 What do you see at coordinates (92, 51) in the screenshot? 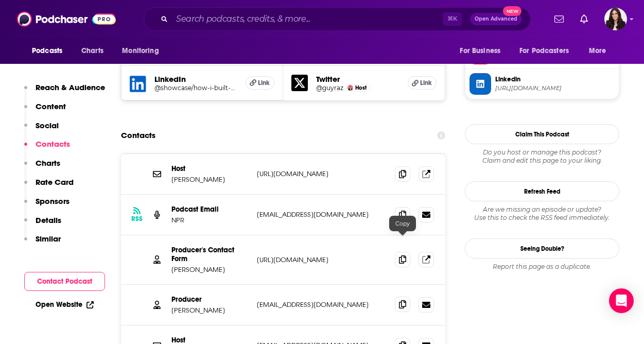
I see `a: Charts` at bounding box center [92, 51].